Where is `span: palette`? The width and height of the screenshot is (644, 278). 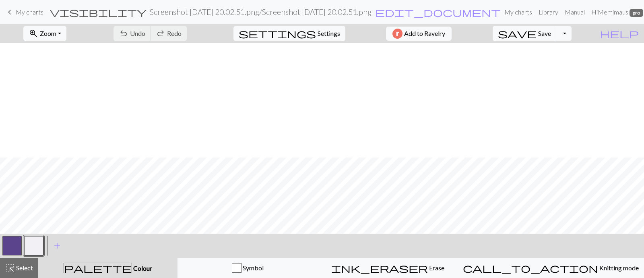 span: palette is located at coordinates (98, 268).